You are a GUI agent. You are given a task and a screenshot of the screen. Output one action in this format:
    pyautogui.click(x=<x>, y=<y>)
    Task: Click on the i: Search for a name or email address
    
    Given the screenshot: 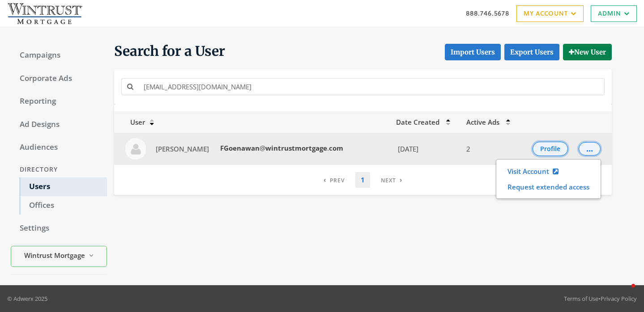 What is the action you would take?
    pyautogui.click(x=130, y=86)
    